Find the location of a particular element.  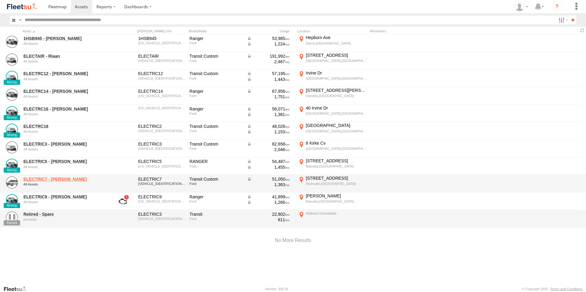

a: Terms and Conditions is located at coordinates (566, 289).